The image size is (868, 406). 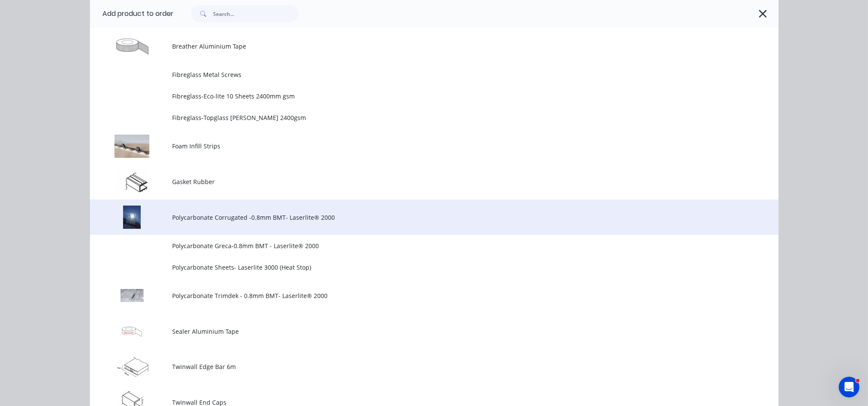 I want to click on span: Polycarbonate Corrugated -0.8mm BMT- Laserlite® 2000, so click(x=415, y=217).